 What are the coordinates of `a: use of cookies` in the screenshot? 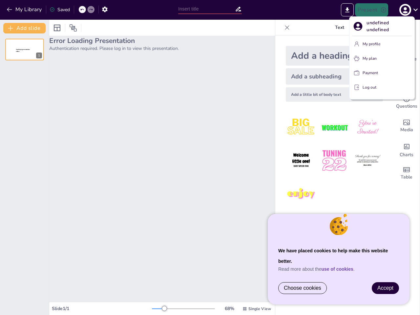 It's located at (337, 269).